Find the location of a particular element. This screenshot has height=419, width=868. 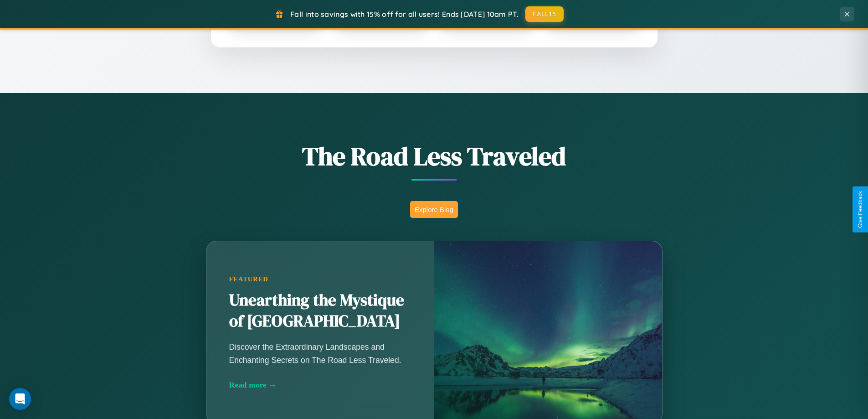

div: Featured is located at coordinates (321, 279).